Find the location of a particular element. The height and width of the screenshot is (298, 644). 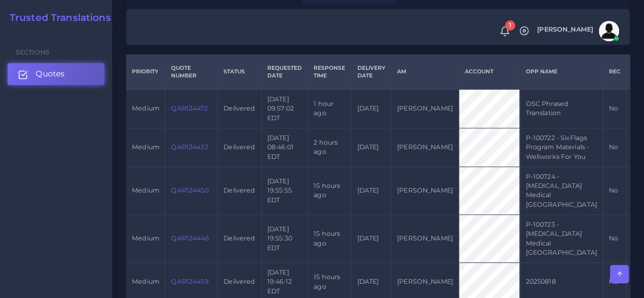

td: P-100722 - SixFlags Program Materials - Wellworks For You is located at coordinates (561, 147).